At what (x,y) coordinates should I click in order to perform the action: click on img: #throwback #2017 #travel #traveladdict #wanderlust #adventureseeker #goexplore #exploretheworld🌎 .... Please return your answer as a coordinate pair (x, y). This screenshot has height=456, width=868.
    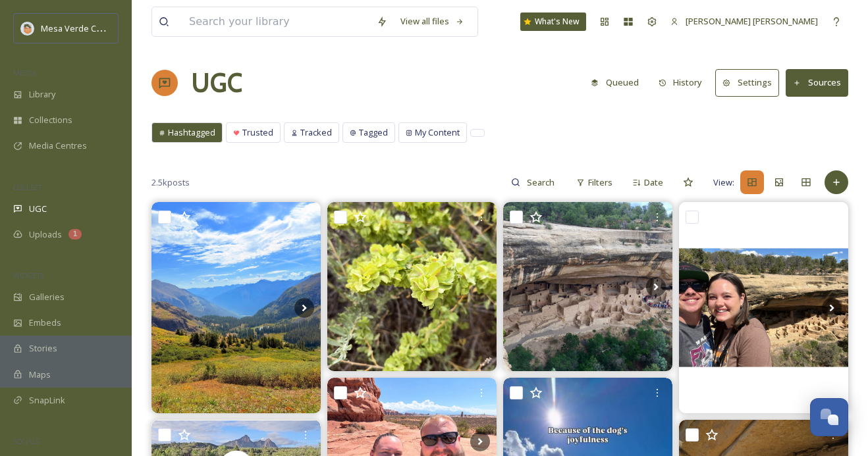
    Looking at the image, I should click on (587, 286).